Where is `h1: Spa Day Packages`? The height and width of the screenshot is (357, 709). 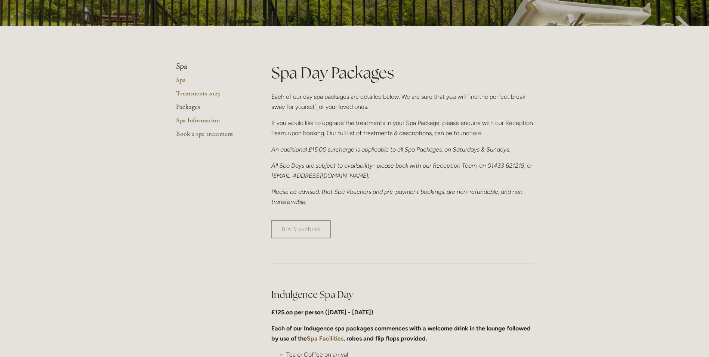 h1: Spa Day Packages is located at coordinates (402, 72).